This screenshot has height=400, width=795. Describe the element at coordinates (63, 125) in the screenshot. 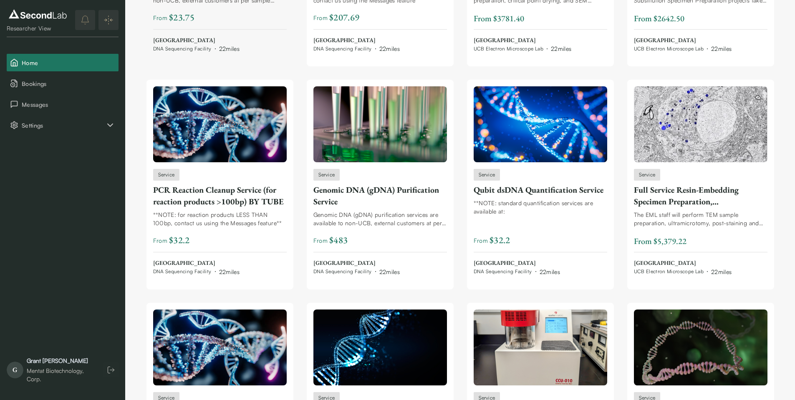

I see `div: Settings sub items` at that location.